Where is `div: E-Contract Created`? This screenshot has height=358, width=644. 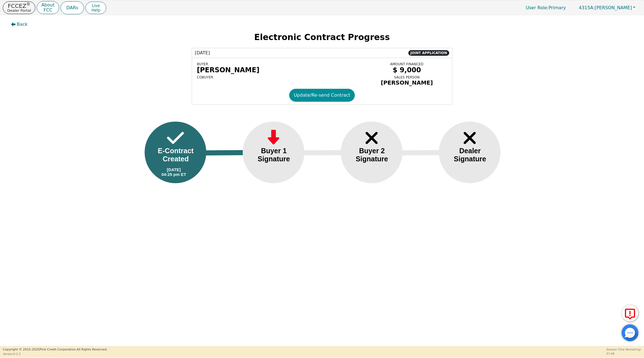 div: E-Contract Created is located at coordinates (176, 155).